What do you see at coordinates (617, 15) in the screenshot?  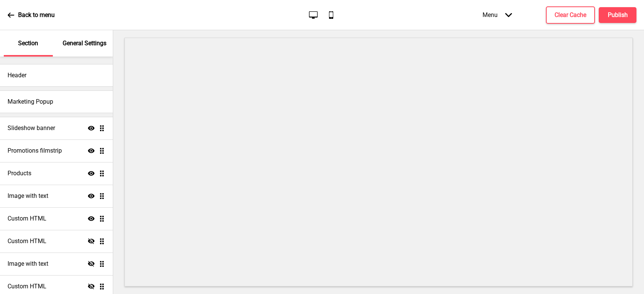 I see `button: Publish` at bounding box center [617, 15].